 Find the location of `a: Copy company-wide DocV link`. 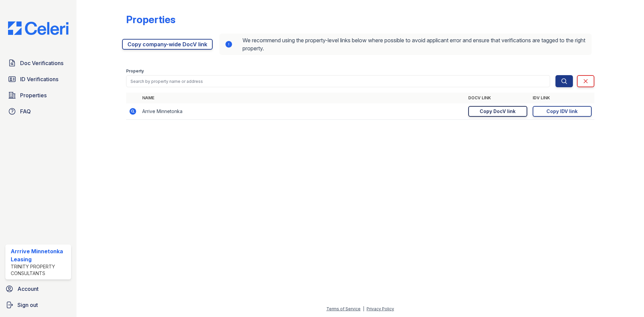

a: Copy company-wide DocV link is located at coordinates (168, 44).